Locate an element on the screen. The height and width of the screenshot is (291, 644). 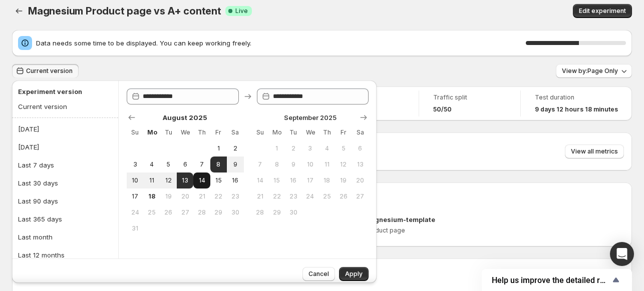
div: Open Intercom Messenger is located at coordinates (622, 254).